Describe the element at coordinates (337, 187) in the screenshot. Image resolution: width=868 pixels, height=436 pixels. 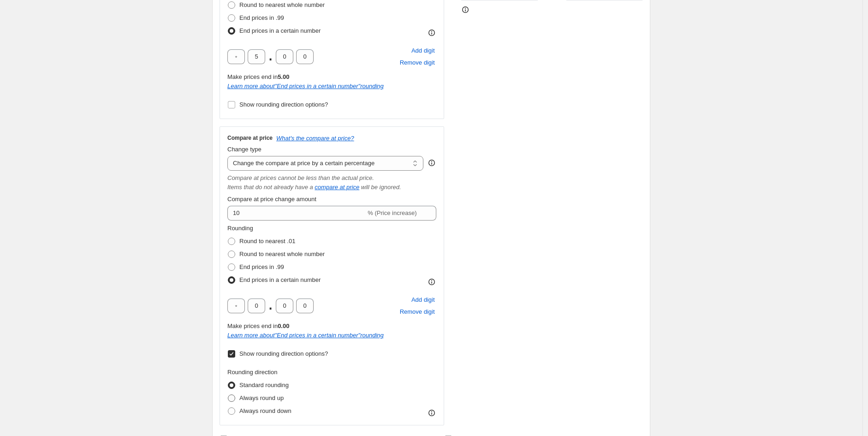
I see `button: compare at price` at that location.